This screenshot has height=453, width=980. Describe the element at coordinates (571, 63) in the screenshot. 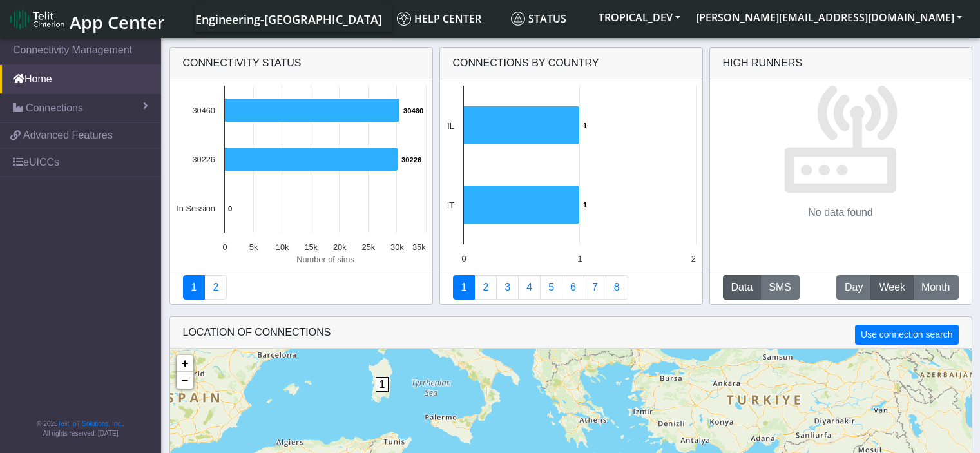

I see `div: Connections By Country` at that location.